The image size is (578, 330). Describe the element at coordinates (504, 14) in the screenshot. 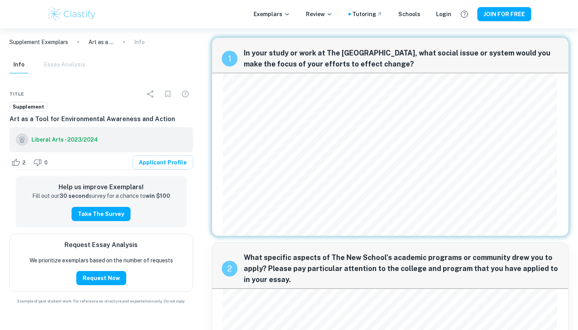

I see `a: JOIN FOR FREE` at that location.